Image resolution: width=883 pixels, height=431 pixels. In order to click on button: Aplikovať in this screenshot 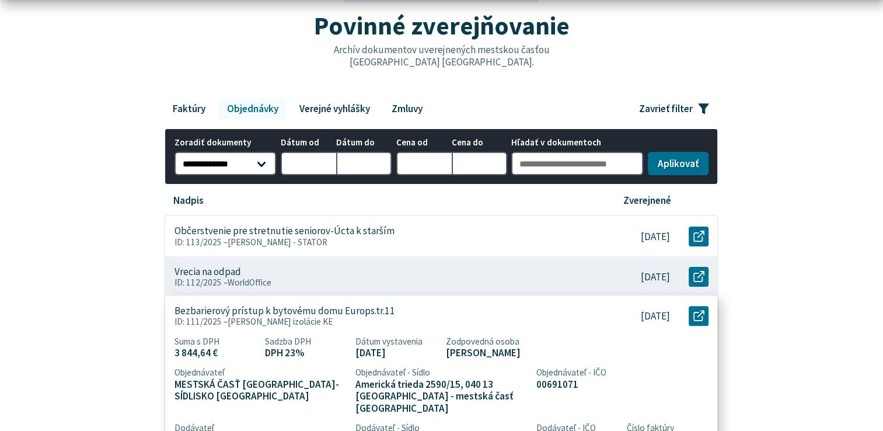, I will do `click(678, 163)`.